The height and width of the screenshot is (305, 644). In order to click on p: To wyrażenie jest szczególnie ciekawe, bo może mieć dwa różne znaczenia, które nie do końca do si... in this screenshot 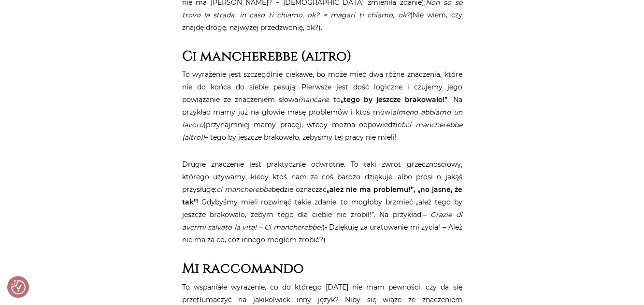, I will do `click(322, 106)`.